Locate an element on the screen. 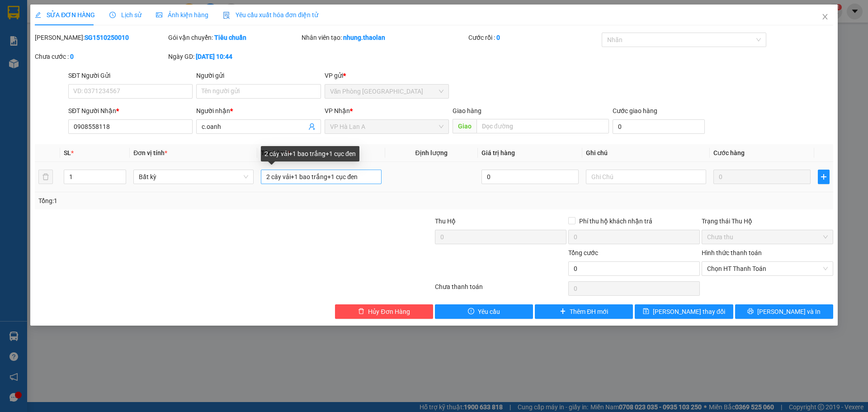  span: picture is located at coordinates (159, 15).